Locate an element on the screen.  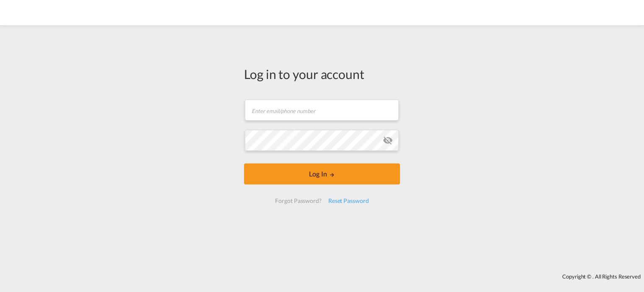
div: Forgot Password? is located at coordinates (298, 201).